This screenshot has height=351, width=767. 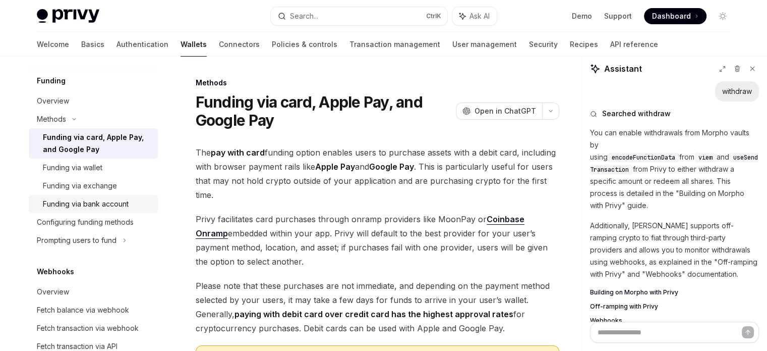 What do you see at coordinates (485, 44) in the screenshot?
I see `a: User management` at bounding box center [485, 44].